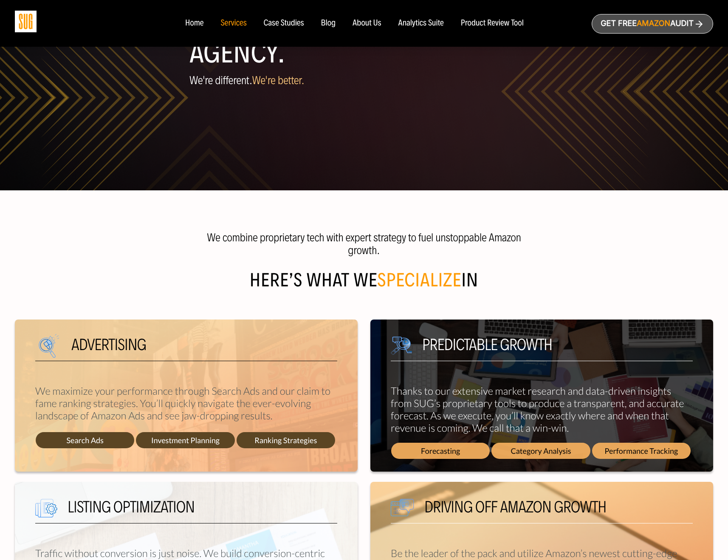 The height and width of the screenshot is (560, 728). I want to click on span: Amazon, so click(653, 24).